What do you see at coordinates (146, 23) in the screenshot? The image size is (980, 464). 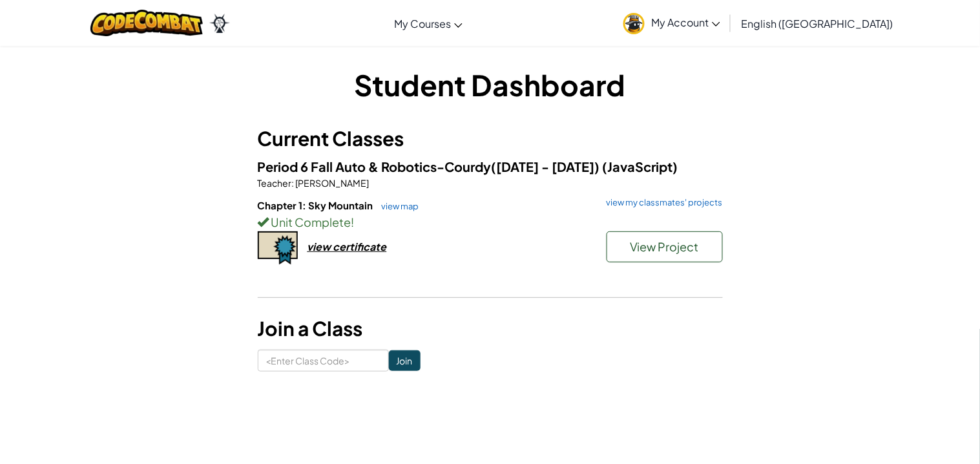 I see `a: CodeCombat logo` at bounding box center [146, 23].